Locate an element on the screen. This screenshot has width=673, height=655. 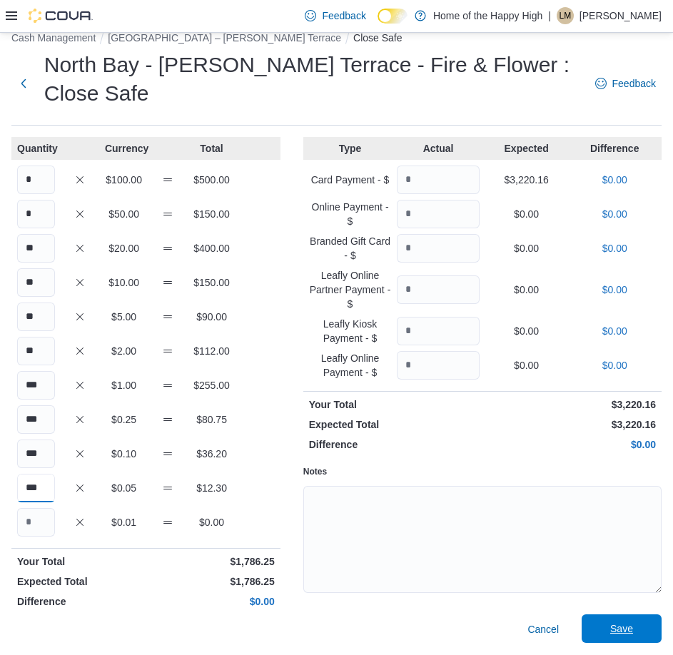
p: Total is located at coordinates (211, 148).